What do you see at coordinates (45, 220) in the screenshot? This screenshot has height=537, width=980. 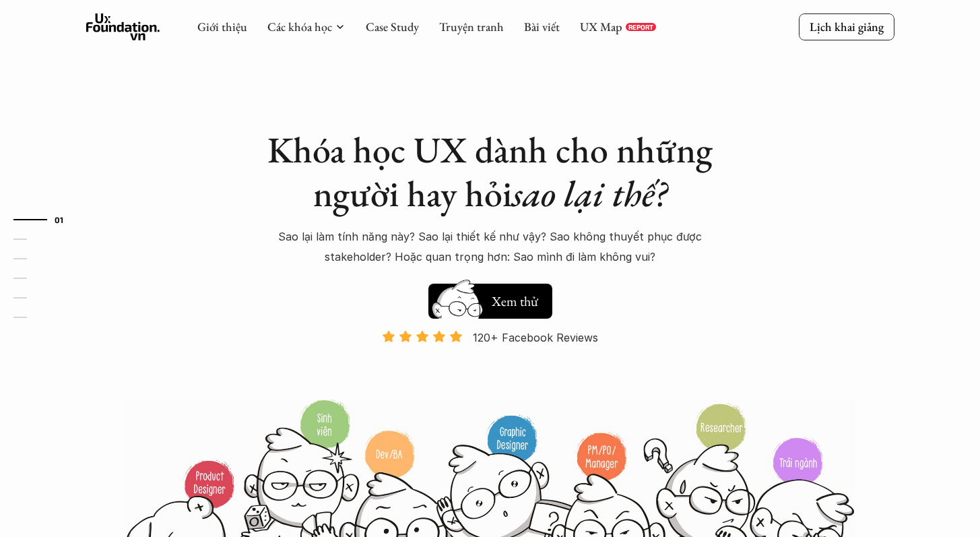 I see `a: 01` at bounding box center [45, 220].